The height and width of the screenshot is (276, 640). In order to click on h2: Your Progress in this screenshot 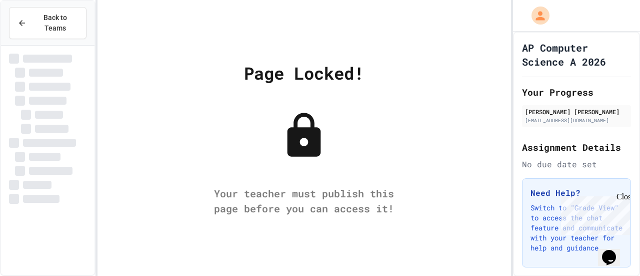, I will do `click(577, 92)`.